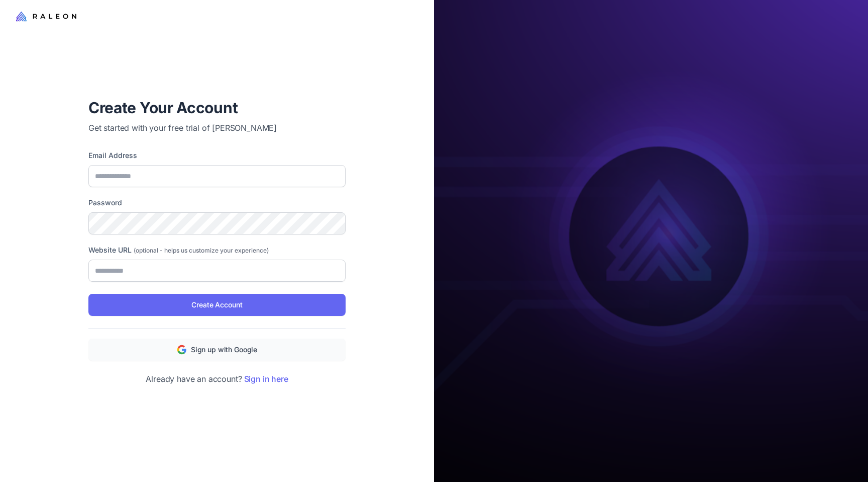 This screenshot has height=482, width=868. What do you see at coordinates (217, 108) in the screenshot?
I see `h1: Create Your Account` at bounding box center [217, 108].